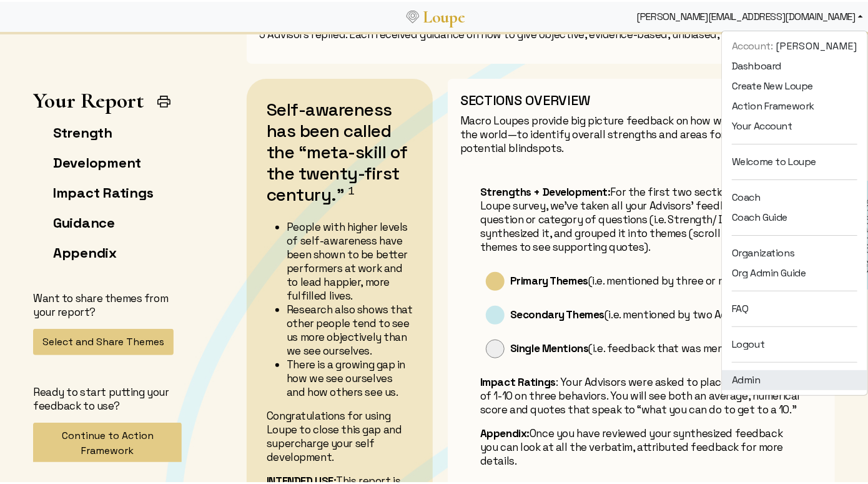  What do you see at coordinates (505, 431) in the screenshot?
I see `b: Appendix:` at bounding box center [505, 431].